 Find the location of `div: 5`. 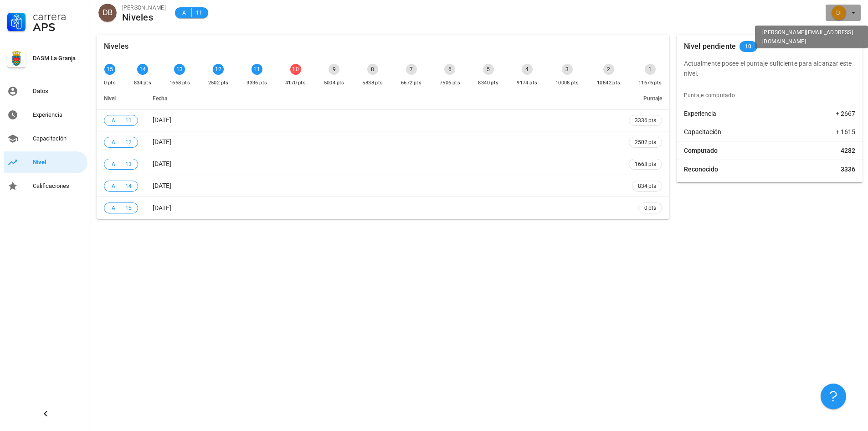

div: 5 is located at coordinates (488, 69).